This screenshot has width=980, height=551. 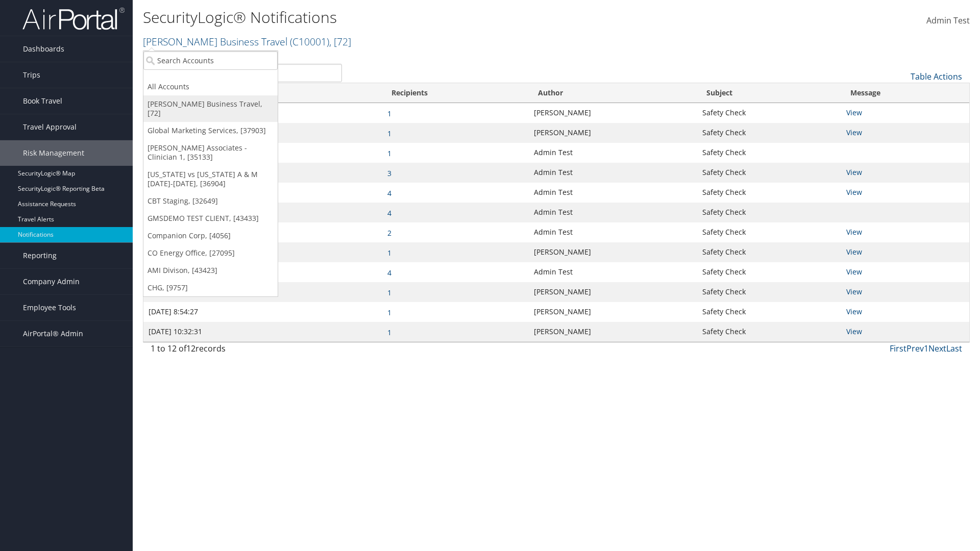 What do you see at coordinates (210, 270) in the screenshot?
I see `a: AMI Divison, [43423]` at bounding box center [210, 270].